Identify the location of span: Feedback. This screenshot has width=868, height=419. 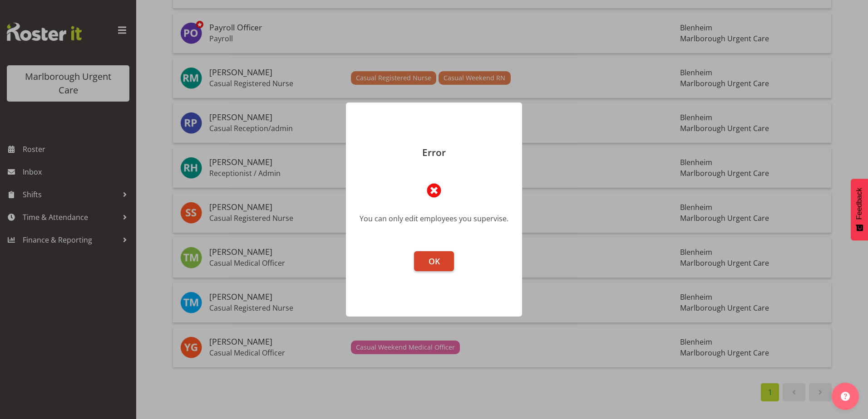
(859, 203).